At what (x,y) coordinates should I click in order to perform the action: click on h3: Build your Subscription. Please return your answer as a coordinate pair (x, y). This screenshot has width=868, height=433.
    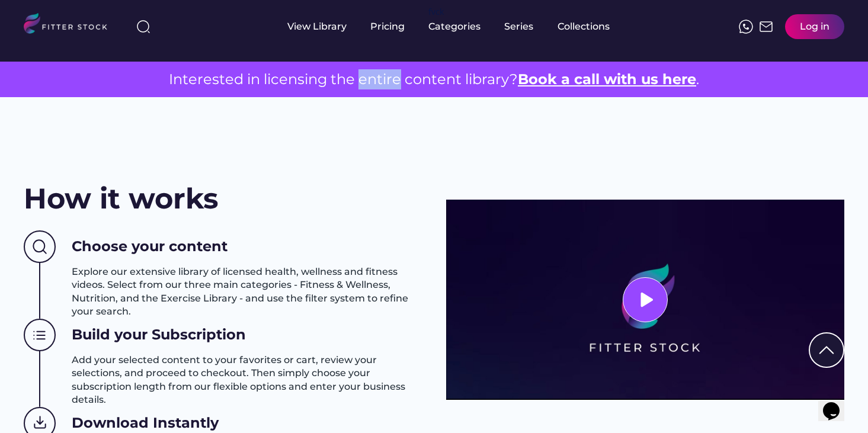
    Looking at the image, I should click on (158, 335).